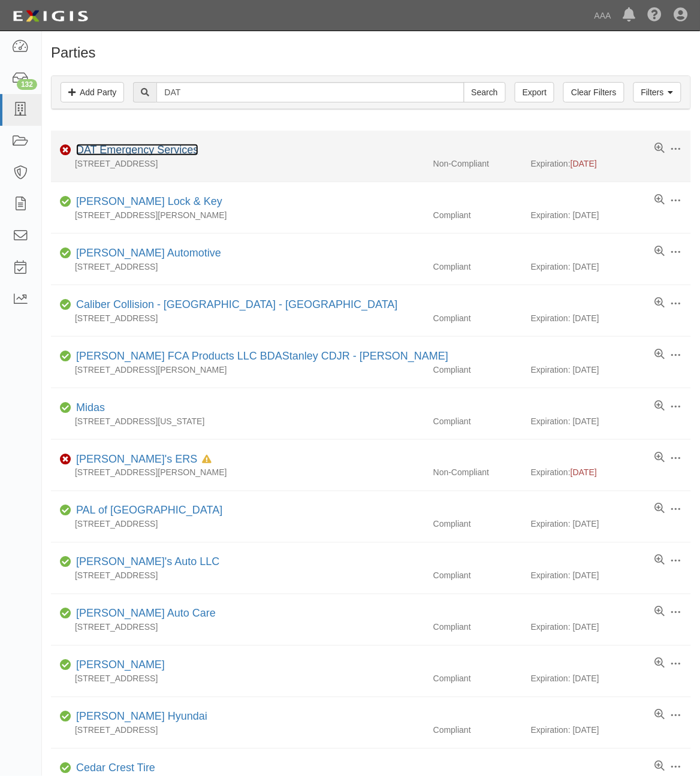 The image size is (700, 776). Describe the element at coordinates (90, 407) in the screenshot. I see `a: Midas` at that location.